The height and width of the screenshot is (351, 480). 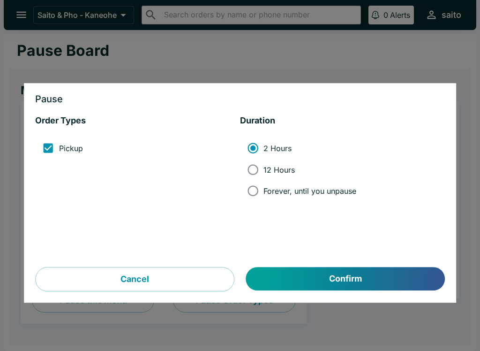 I want to click on span: Pickup, so click(x=71, y=148).